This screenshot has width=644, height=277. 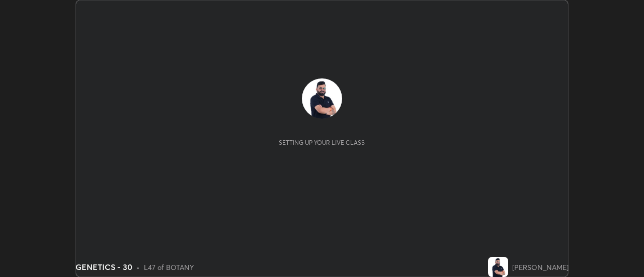 What do you see at coordinates (322, 142) in the screenshot?
I see `div: Setting up your live class` at bounding box center [322, 142].